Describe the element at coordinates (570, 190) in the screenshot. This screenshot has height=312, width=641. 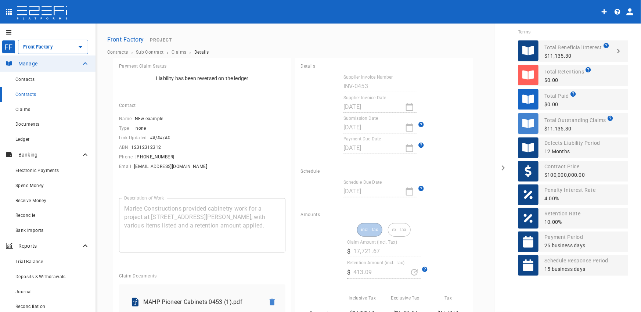
I see `span: Penalty Interest Rate` at that location.